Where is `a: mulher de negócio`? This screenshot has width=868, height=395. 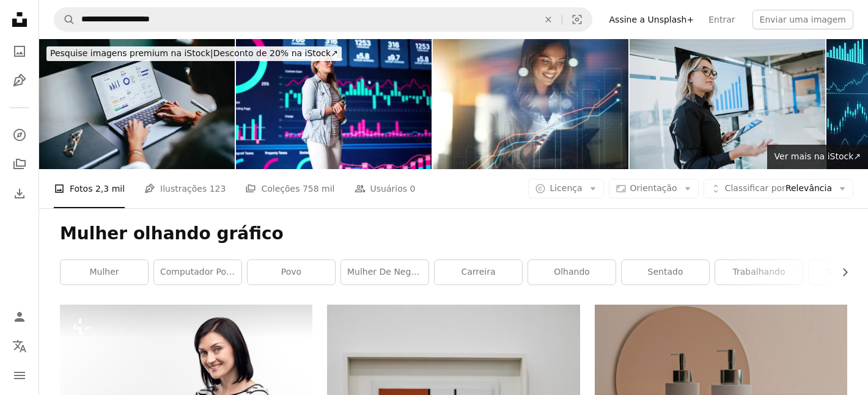
a: mulher de negócio is located at coordinates (384, 272).